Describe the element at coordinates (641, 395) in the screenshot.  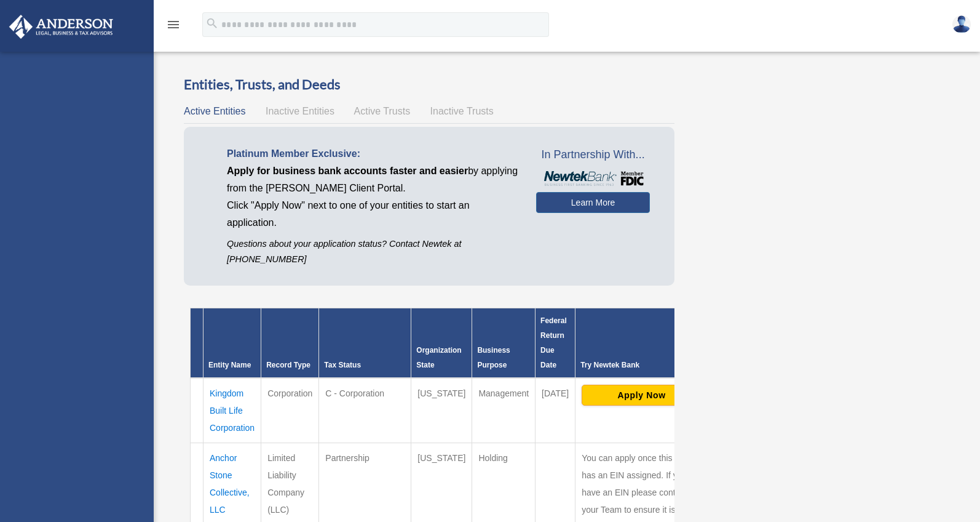
I see `button: Apply Now` at that location.